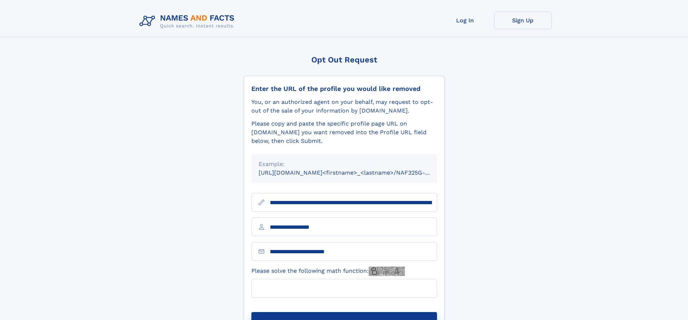  What do you see at coordinates (523, 20) in the screenshot?
I see `a: Sign Up` at bounding box center [523, 20].